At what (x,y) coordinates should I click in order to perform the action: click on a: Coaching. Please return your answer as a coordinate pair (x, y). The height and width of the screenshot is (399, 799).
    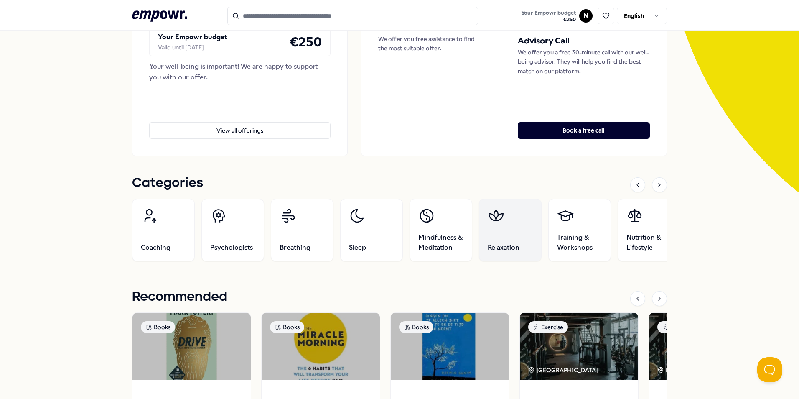
    Looking at the image, I should click on (163, 230).